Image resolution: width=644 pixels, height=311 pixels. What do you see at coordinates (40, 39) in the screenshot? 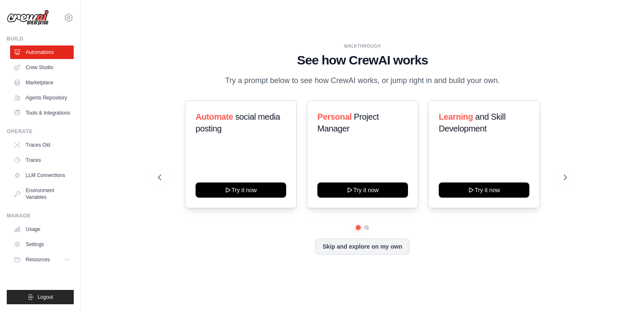
I see `div: Build` at bounding box center [40, 39].